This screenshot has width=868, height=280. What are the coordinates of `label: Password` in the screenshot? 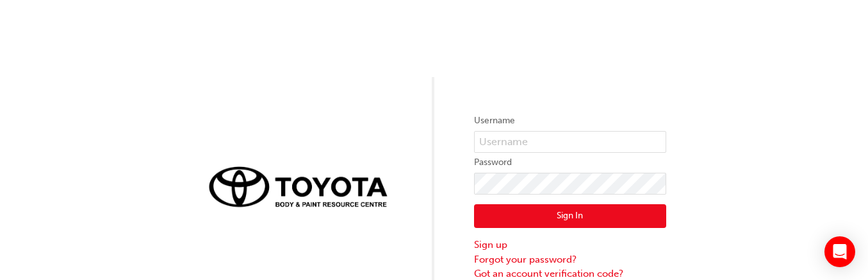 It's located at (570, 162).